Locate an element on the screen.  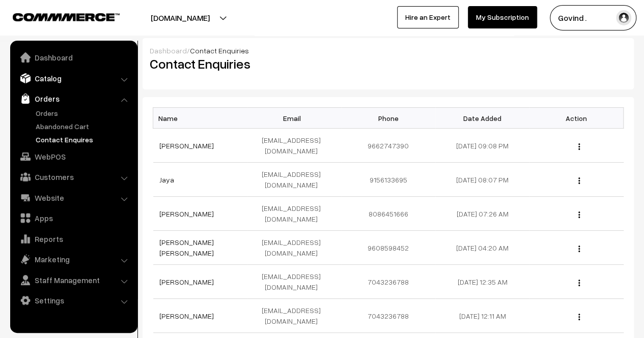
a: Settings is located at coordinates (73, 301).